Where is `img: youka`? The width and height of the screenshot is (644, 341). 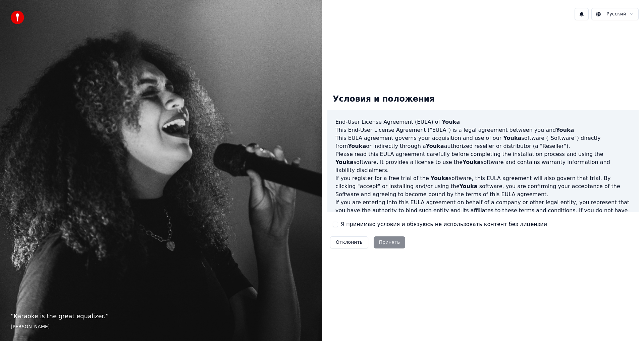
img: youka is located at coordinates (18, 18).